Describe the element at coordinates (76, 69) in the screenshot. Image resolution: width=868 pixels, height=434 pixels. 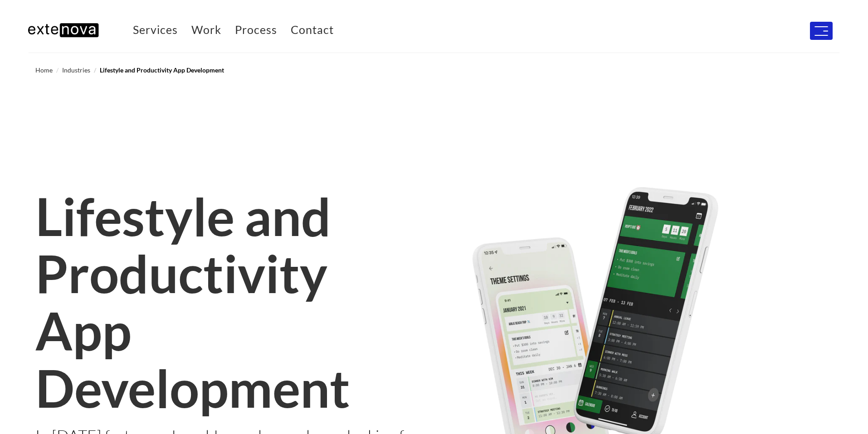
I see `a: Industries` at that location.